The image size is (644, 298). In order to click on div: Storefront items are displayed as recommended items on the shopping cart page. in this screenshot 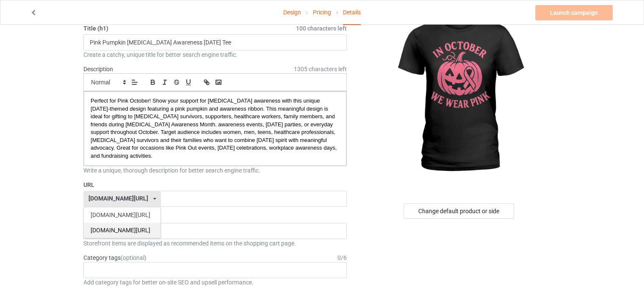, I will do `click(215, 244)`.